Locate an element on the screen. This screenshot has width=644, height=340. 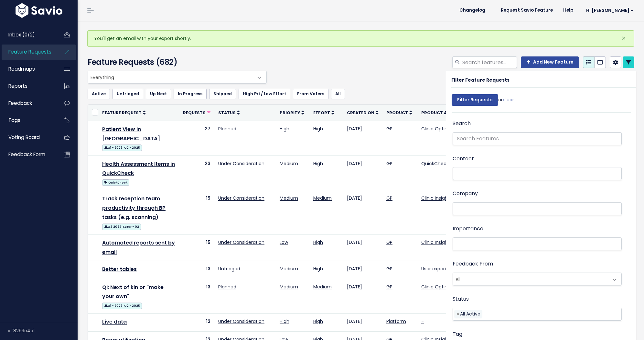
a: Clinic Insights is located at coordinates (437, 243).